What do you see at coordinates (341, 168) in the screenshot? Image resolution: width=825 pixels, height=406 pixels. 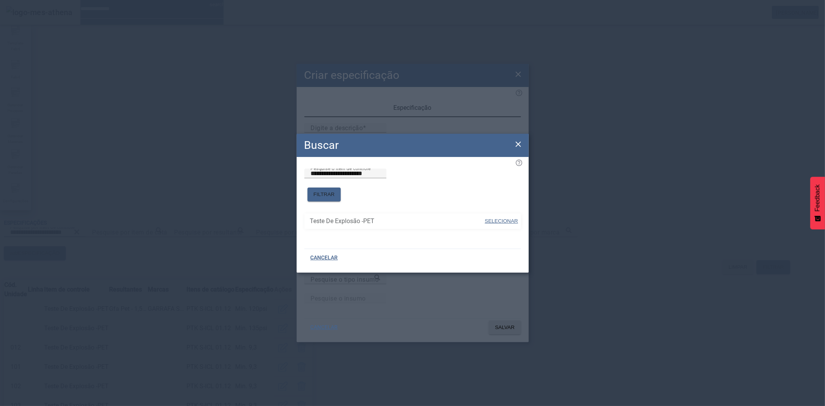 I see `mat-label: Pesquise o item de controle` at bounding box center [341, 168].